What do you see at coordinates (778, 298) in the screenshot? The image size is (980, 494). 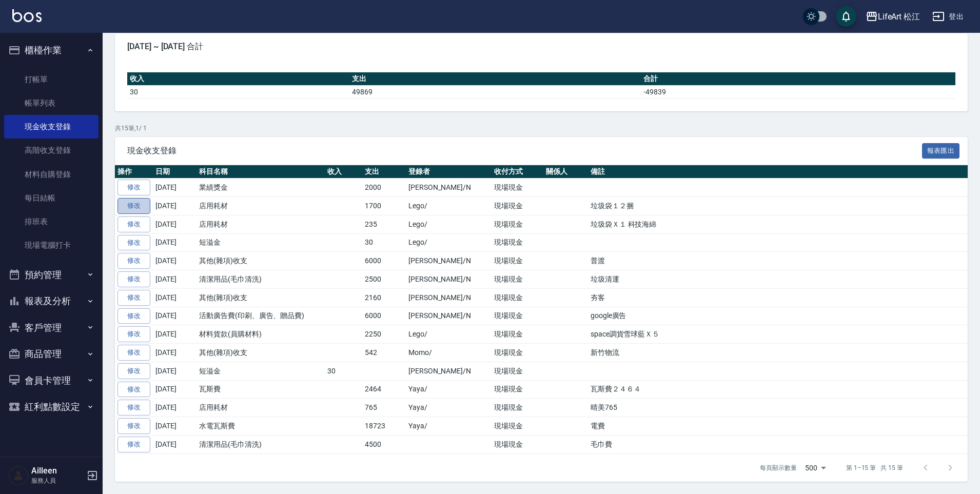 I see `td: 夯客` at bounding box center [778, 298].